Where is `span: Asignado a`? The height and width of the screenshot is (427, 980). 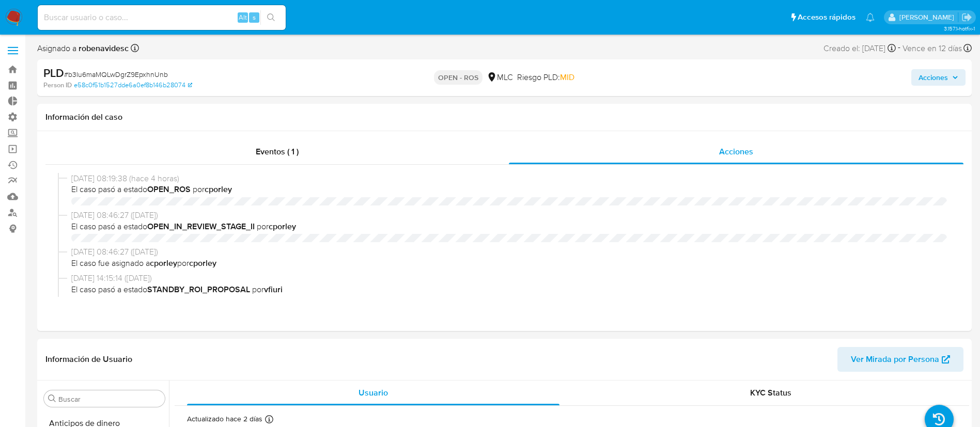
span: Asignado a is located at coordinates (82, 48).